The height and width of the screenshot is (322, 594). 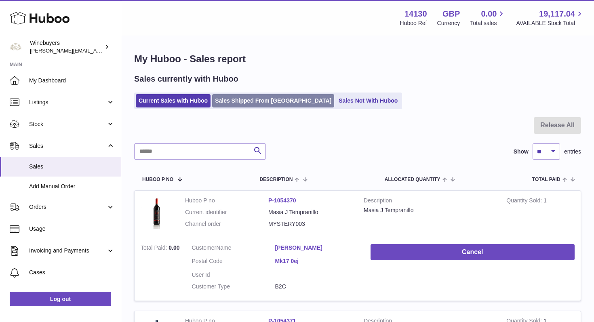 I want to click on a: 0.00 Total sales, so click(x=487, y=18).